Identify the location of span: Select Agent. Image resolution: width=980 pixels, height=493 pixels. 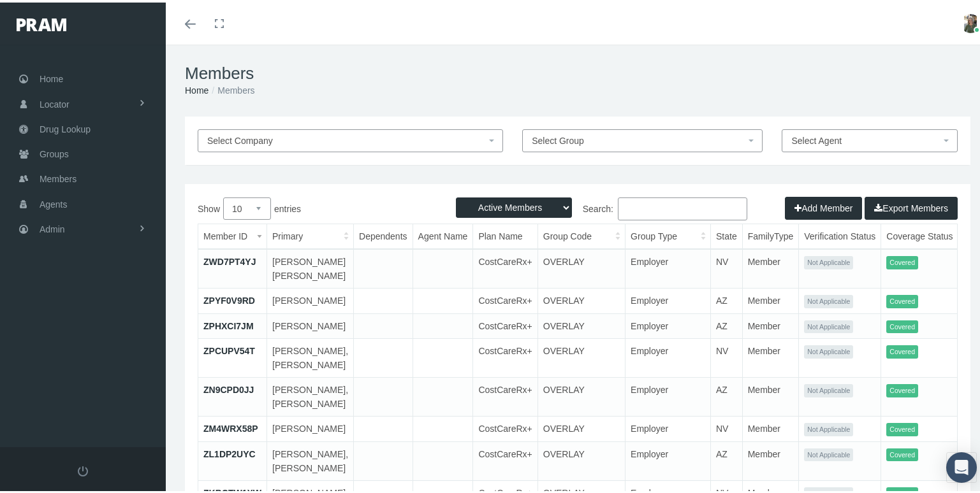
(816, 138).